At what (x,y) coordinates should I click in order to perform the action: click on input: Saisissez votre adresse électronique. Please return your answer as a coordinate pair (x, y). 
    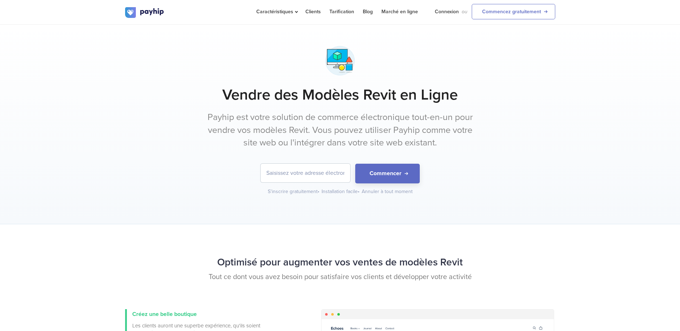
    Looking at the image, I should click on (305, 173).